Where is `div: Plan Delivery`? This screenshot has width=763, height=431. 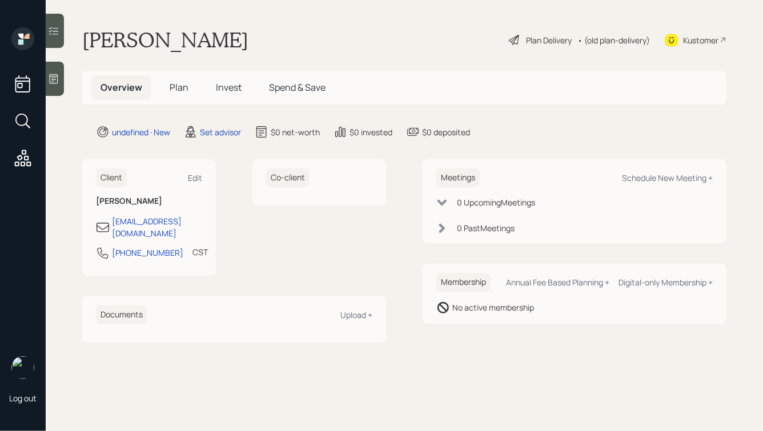 div: Plan Delivery is located at coordinates (549, 40).